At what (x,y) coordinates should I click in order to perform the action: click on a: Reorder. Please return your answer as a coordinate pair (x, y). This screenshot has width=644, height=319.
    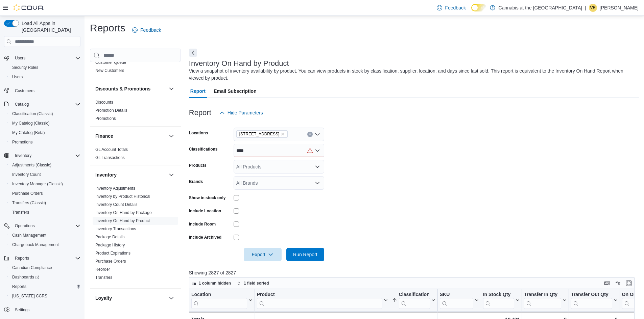
    Looking at the image, I should click on (102, 269).